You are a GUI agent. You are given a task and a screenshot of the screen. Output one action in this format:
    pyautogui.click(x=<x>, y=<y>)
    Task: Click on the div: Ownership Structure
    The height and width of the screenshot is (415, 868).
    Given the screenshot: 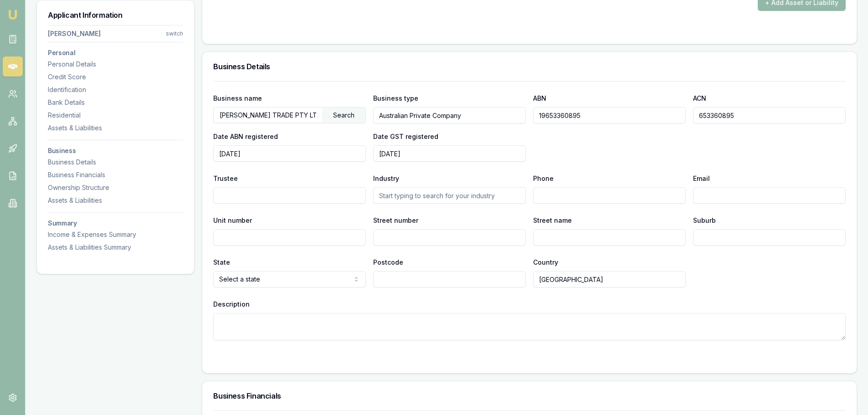 What is the action you would take?
    pyautogui.click(x=116, y=188)
    